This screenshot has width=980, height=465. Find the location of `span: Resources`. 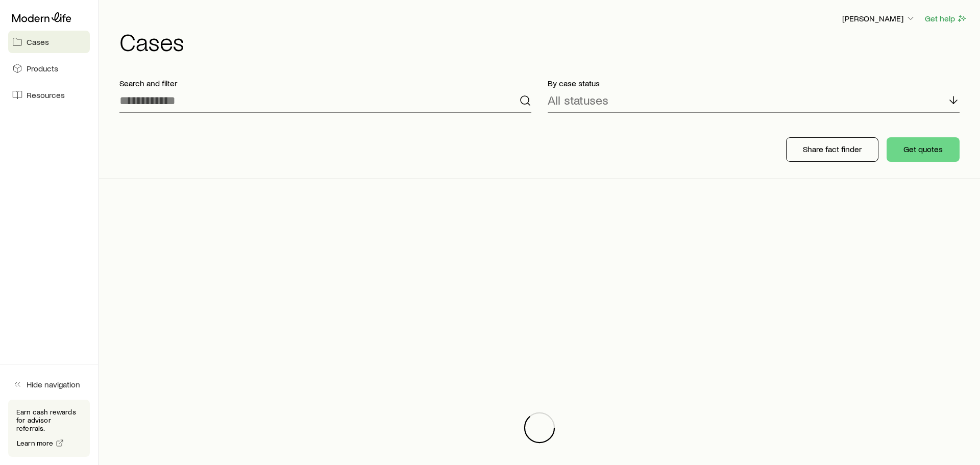

span: Resources is located at coordinates (46, 95).